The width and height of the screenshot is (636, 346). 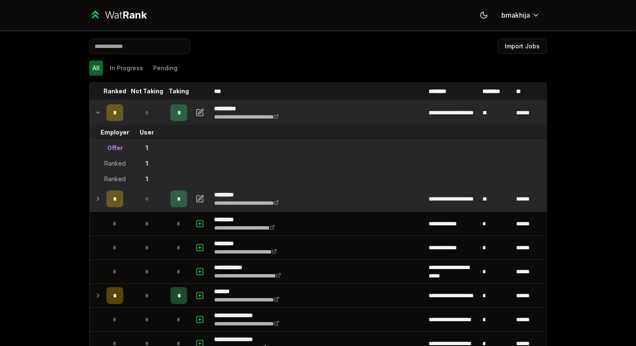 What do you see at coordinates (147, 133) in the screenshot?
I see `td: User` at bounding box center [147, 133].